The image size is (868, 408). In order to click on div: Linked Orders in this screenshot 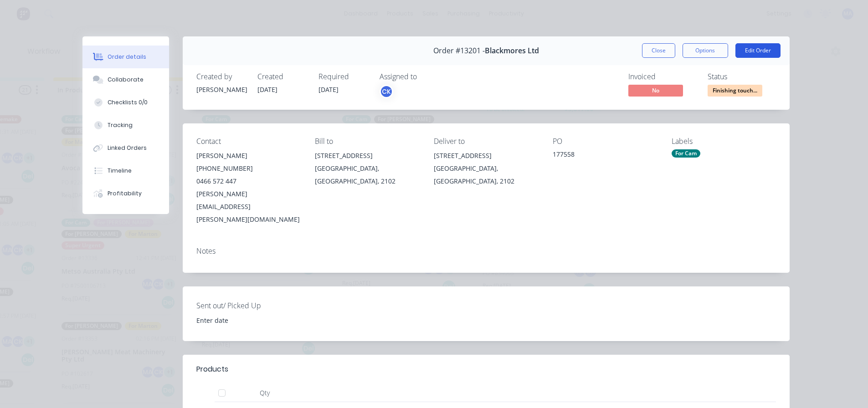, I will do `click(127, 148)`.